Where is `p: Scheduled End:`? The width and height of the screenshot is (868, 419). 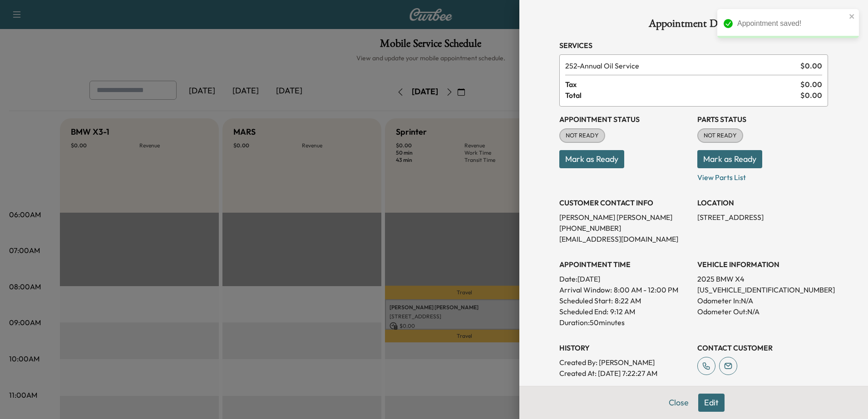
p: Scheduled End: is located at coordinates (584, 311).